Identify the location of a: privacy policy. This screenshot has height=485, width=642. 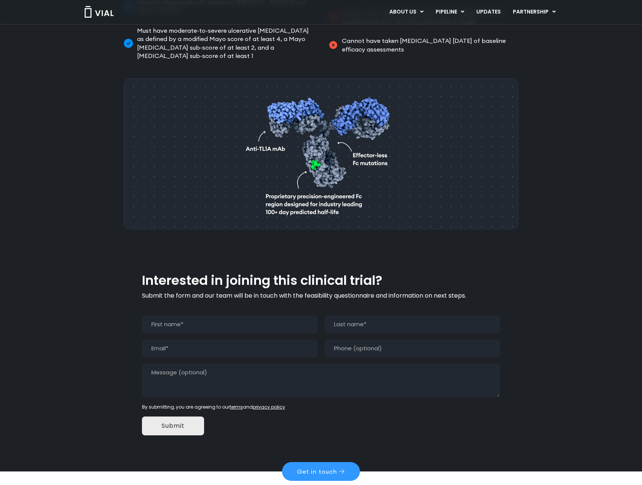
(269, 407).